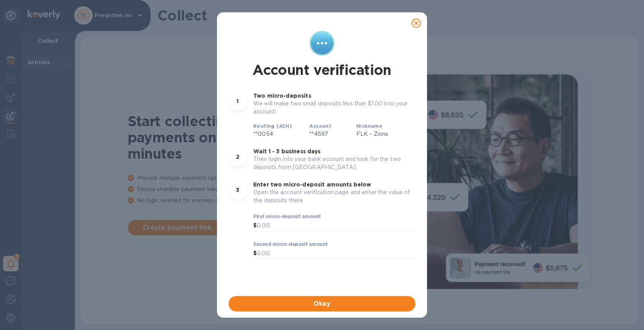 The width and height of the screenshot is (644, 330). I want to click on b: Nickname, so click(369, 126).